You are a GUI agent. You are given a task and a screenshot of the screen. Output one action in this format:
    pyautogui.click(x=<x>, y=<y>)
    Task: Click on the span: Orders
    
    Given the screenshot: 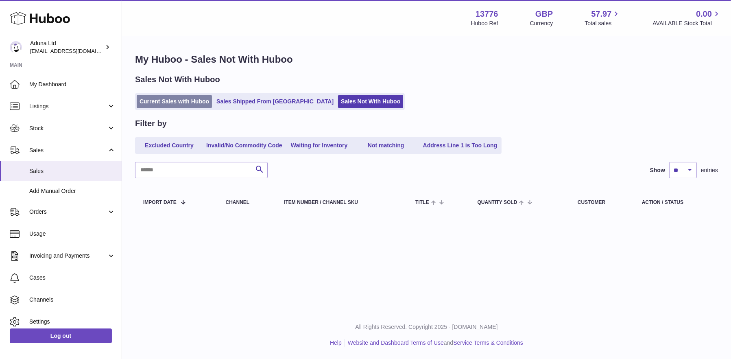 What is the action you would take?
    pyautogui.click(x=68, y=211)
    